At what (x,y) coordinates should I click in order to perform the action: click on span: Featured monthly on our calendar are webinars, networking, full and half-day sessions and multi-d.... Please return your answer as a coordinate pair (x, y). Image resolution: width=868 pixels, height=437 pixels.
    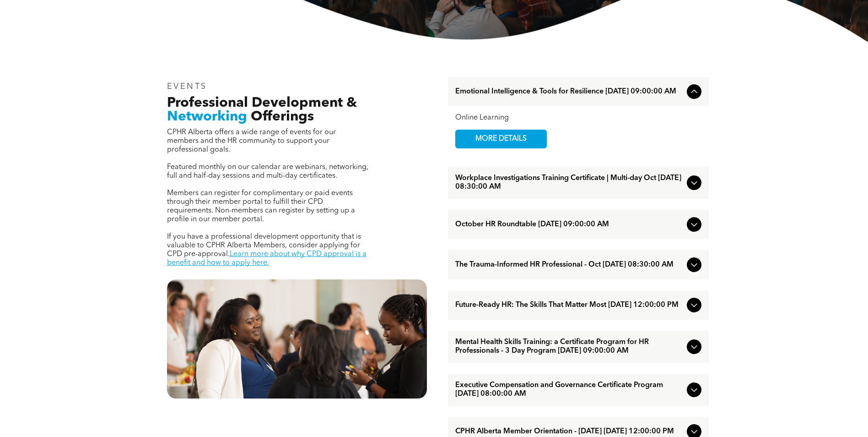
    Looking at the image, I should click on (268, 171).